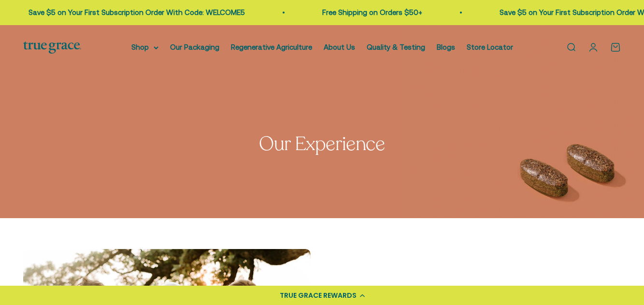 The width and height of the screenshot is (644, 305). Describe the element at coordinates (195, 47) in the screenshot. I see `a: Our Packaging` at that location.